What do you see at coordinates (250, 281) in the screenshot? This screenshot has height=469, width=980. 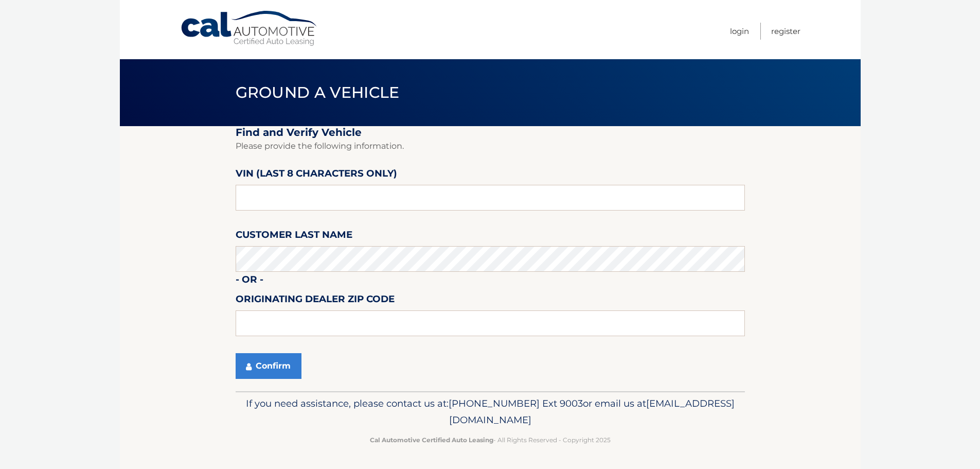 I see `label: - or -` at bounding box center [250, 281].